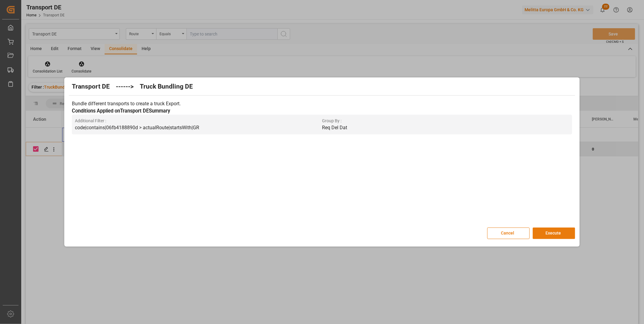 This screenshot has height=324, width=644. I want to click on span: Group By :, so click(445, 121).